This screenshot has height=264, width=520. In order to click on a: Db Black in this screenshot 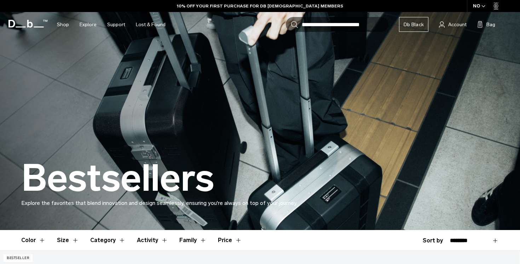, I will do `click(414, 24)`.